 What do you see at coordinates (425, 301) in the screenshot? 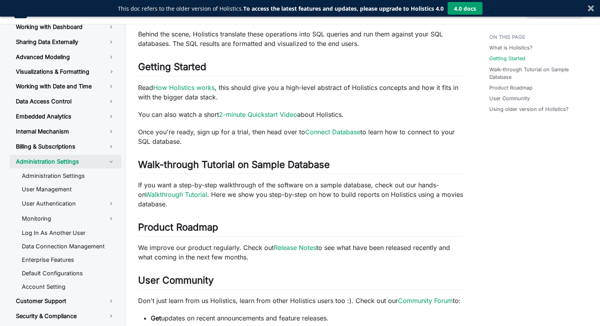
I see `a: Community Forum` at bounding box center [425, 301].